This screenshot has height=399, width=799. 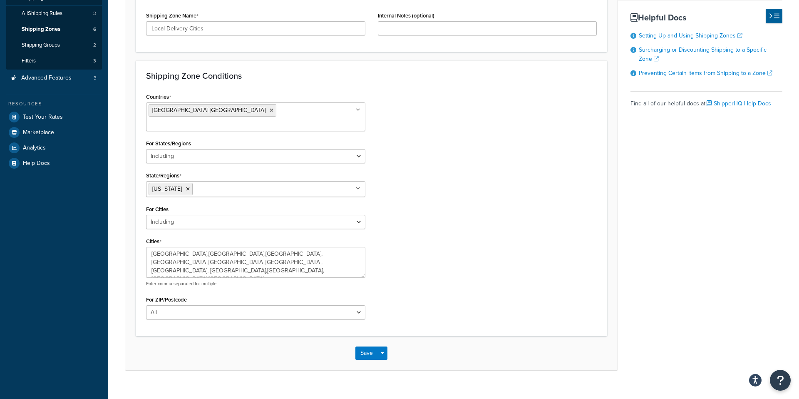 What do you see at coordinates (702, 54) in the screenshot?
I see `a: Surcharging or Discounting Shipping to a Specific Zone` at bounding box center [702, 54].